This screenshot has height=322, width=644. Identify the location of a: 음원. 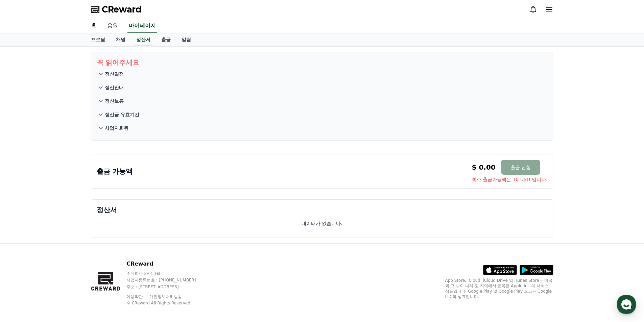
(112, 26).